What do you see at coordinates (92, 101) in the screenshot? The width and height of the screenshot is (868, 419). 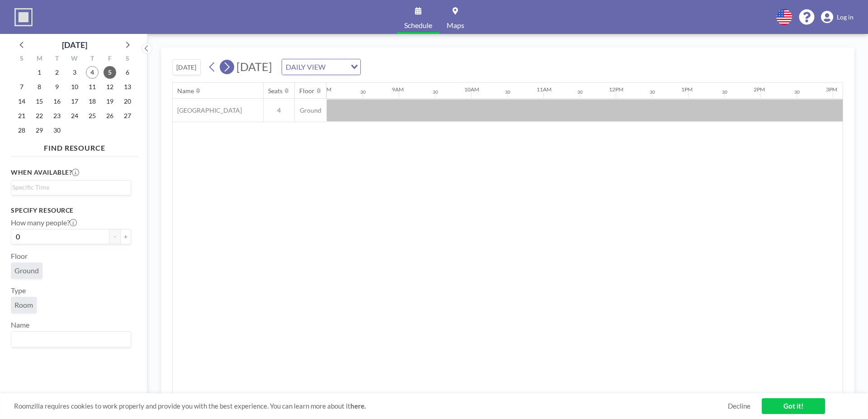 I see `span: Thursday, September 18, 2025` at bounding box center [92, 101].